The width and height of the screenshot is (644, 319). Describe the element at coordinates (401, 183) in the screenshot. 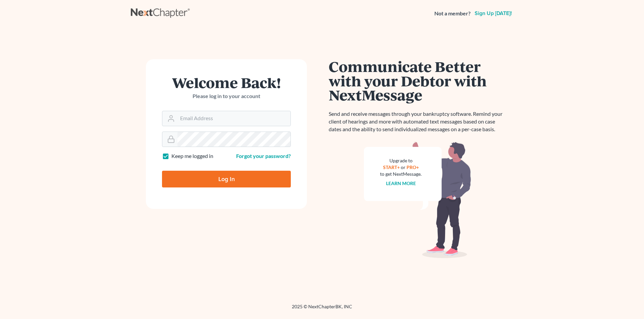

I see `a: Learn more` at that location.